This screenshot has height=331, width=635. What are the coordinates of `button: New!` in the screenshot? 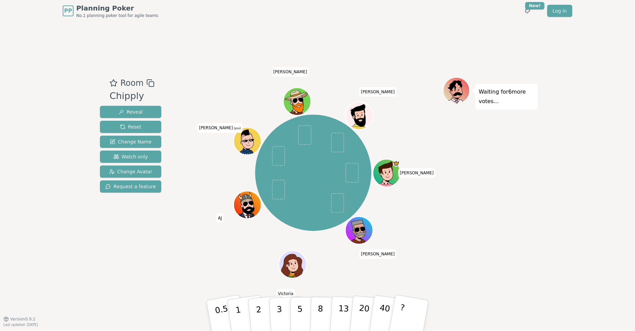 It's located at (528, 11).